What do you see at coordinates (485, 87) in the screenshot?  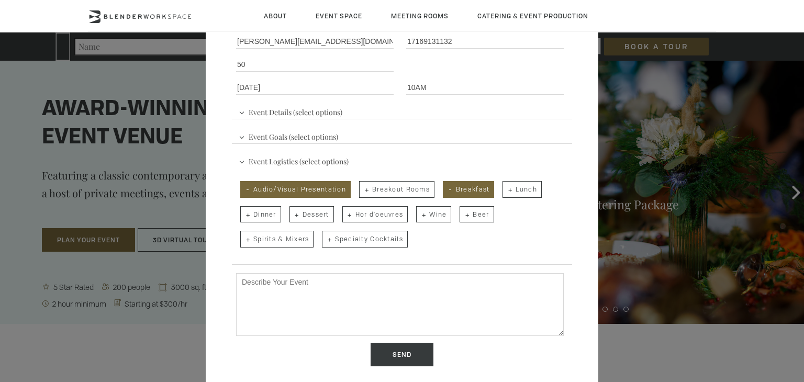 I see `input: Start Time` at bounding box center [485, 87].